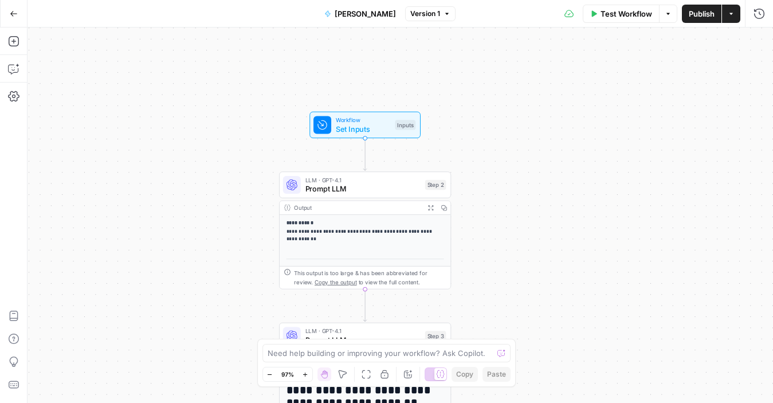  I want to click on div: Inputs, so click(405, 124).